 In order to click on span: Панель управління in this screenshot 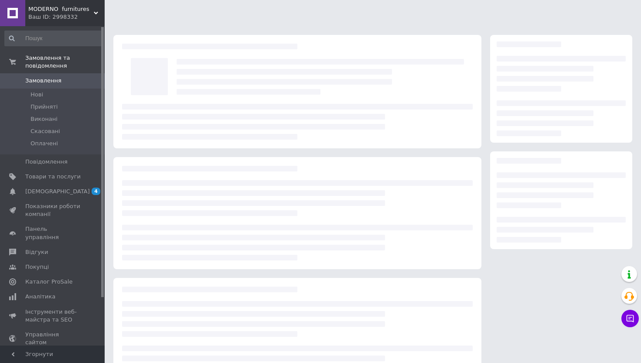, I will do `click(53, 233)`.